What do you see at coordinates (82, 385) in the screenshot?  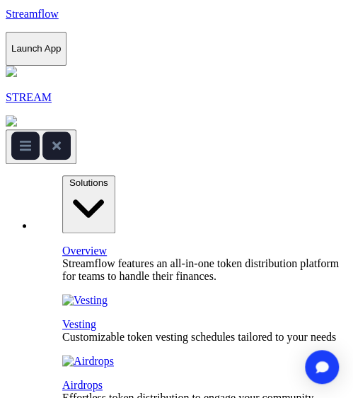 I see `a: Airdrops` at bounding box center [82, 385].